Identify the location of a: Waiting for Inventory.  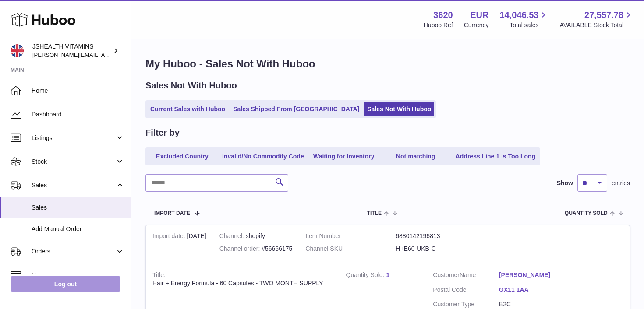
(344, 156).